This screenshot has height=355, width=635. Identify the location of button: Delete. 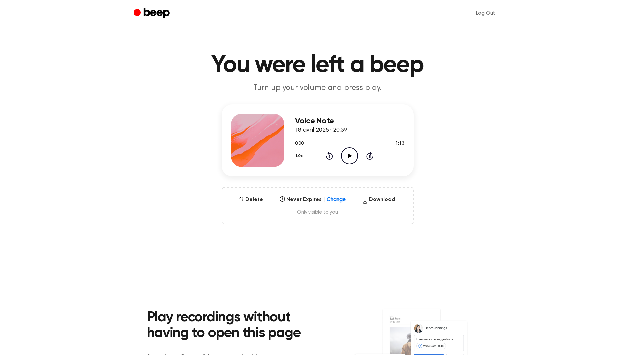
(251, 200).